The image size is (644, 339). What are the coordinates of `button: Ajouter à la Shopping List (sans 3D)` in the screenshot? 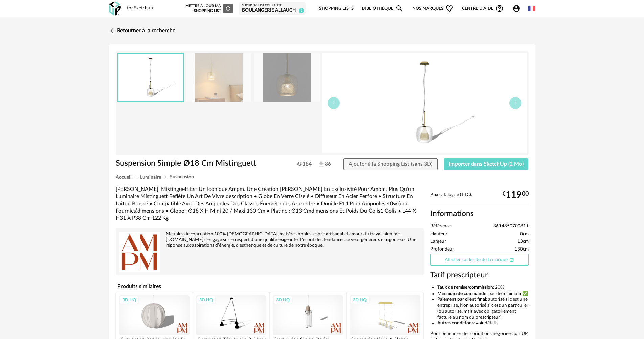 It's located at (391, 165).